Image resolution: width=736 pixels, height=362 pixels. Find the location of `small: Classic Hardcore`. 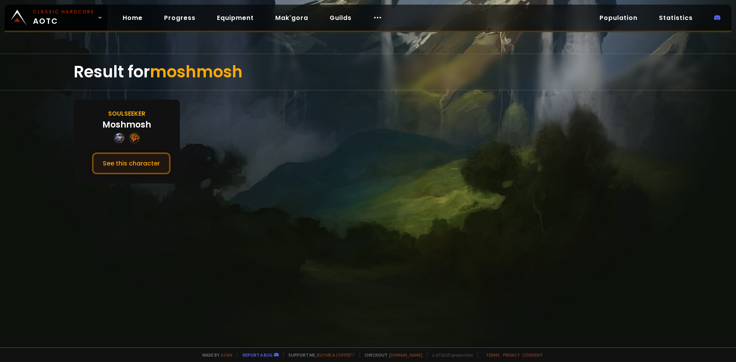

small: Classic Hardcore is located at coordinates (64, 12).